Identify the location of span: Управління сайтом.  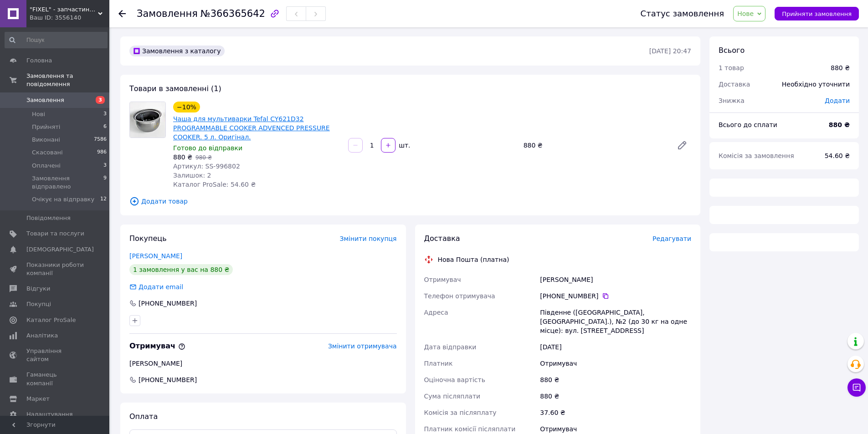
(55, 356).